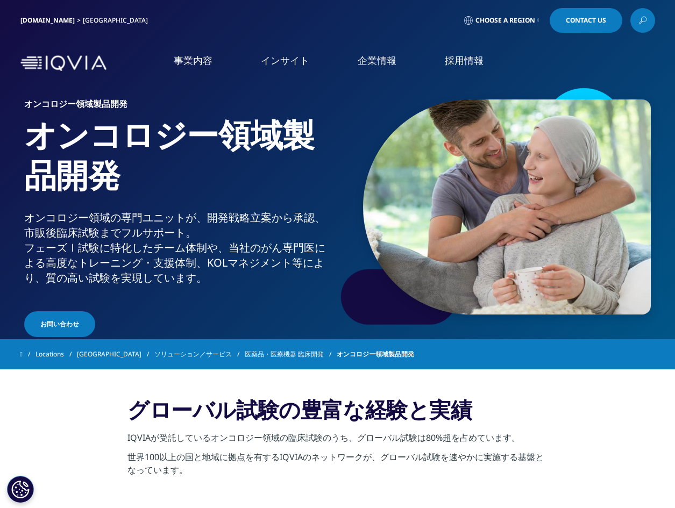  What do you see at coordinates (505, 20) in the screenshot?
I see `span: Choose a Region` at bounding box center [505, 20].